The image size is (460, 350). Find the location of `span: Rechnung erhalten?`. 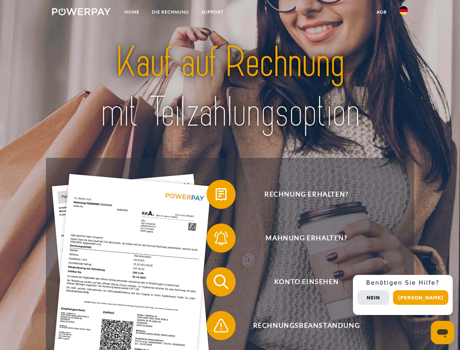

span: Rechnung erhalten? is located at coordinates (307, 194).